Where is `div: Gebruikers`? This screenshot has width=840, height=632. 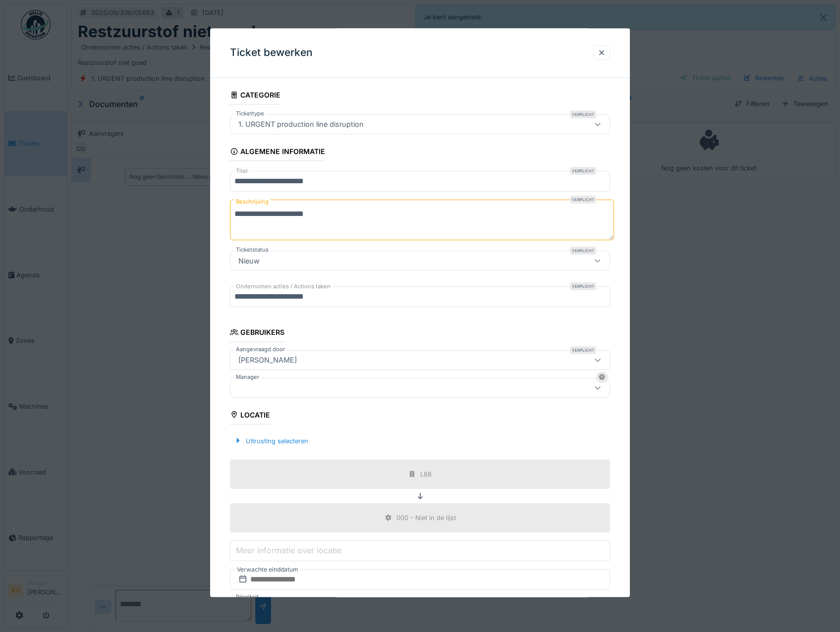 div: Gebruikers is located at coordinates (257, 334).